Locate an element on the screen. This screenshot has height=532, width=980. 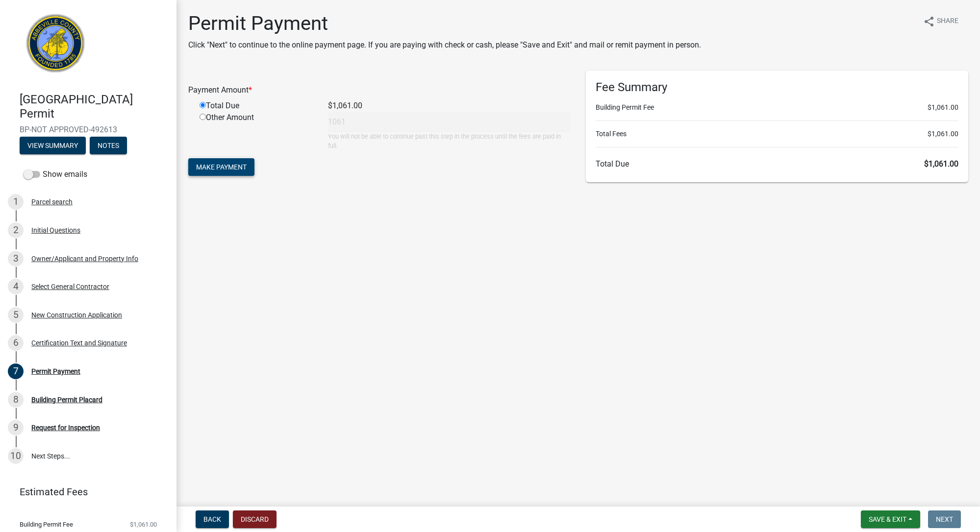
div: Parcel search is located at coordinates (52, 202).